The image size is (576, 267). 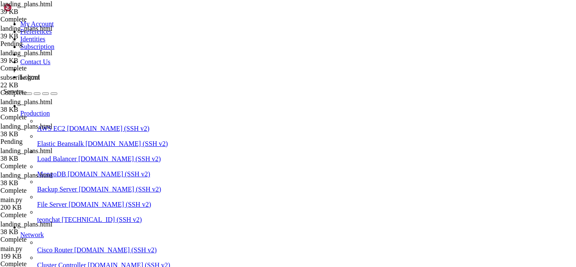 What do you see at coordinates (235, 207) in the screenshot?
I see `x-row: root@teonchat:~/meuapp/flaskmkdir/oficial/app_delivery/reverse-proxy#` at bounding box center [235, 207].